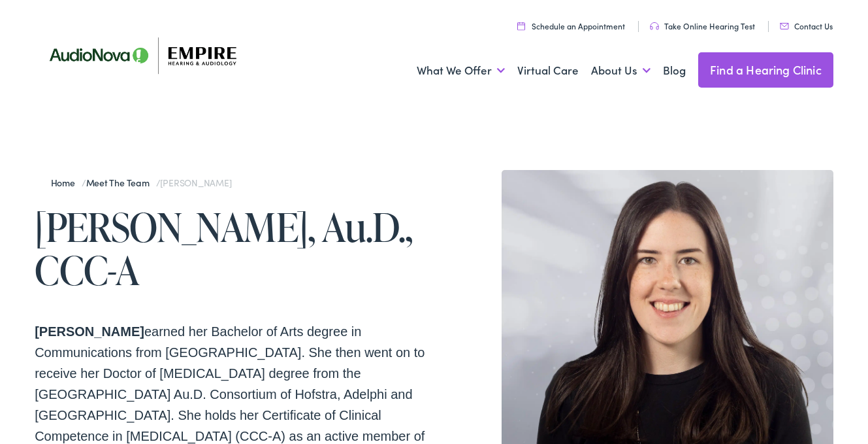 This screenshot has width=868, height=444. I want to click on a: Find a Hearing Clinic, so click(766, 70).